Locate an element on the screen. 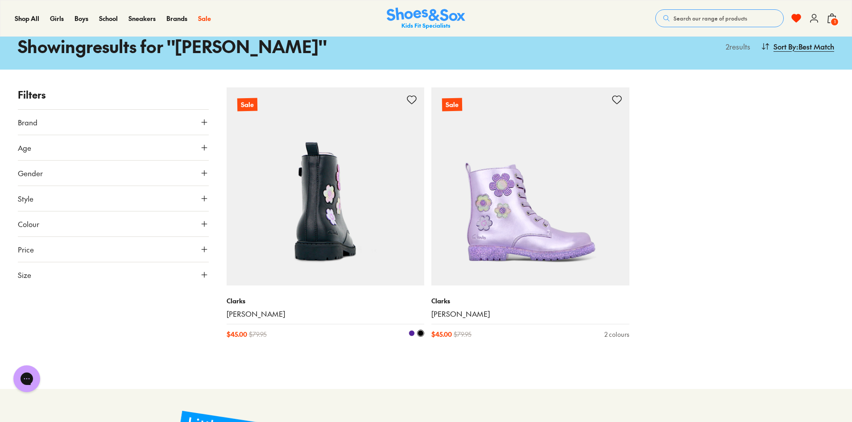  span: Brand is located at coordinates (28, 122).